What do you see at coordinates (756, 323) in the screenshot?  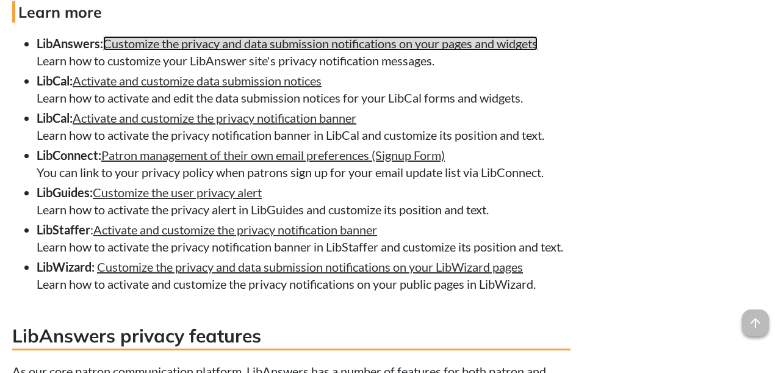 I see `span: arrow_upward` at bounding box center [756, 323].